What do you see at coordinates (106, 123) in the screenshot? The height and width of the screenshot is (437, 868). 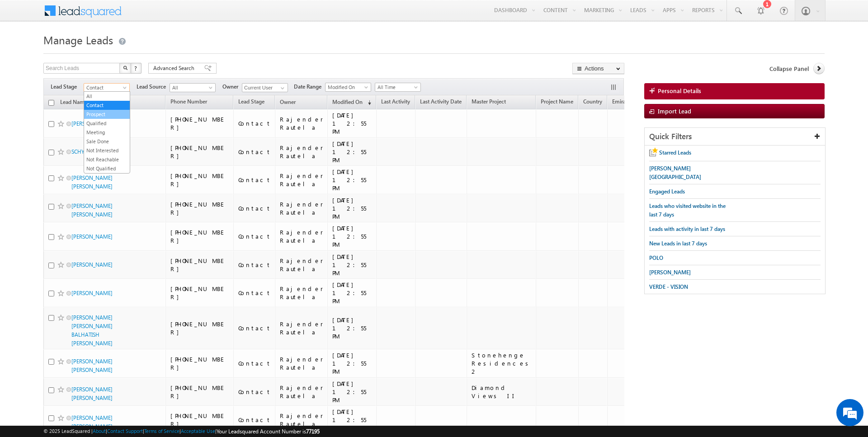 I see `a: Qualified` at bounding box center [106, 123].